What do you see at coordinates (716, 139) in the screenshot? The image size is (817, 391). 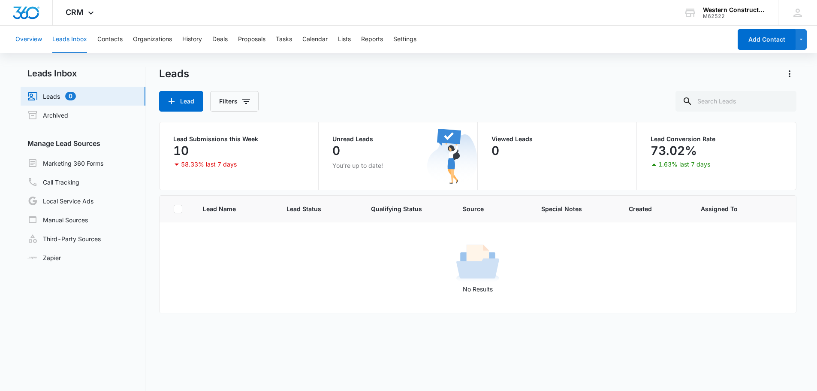 I see `p: Lead Conversion Rate` at bounding box center [716, 139].